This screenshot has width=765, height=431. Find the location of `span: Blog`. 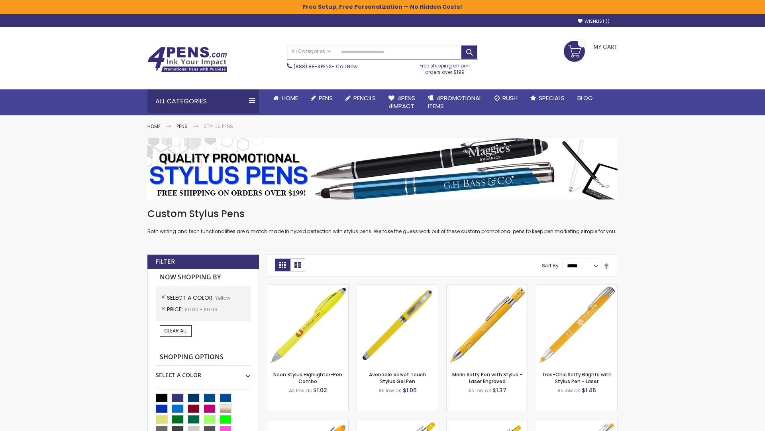

span: Blog is located at coordinates (585, 98).